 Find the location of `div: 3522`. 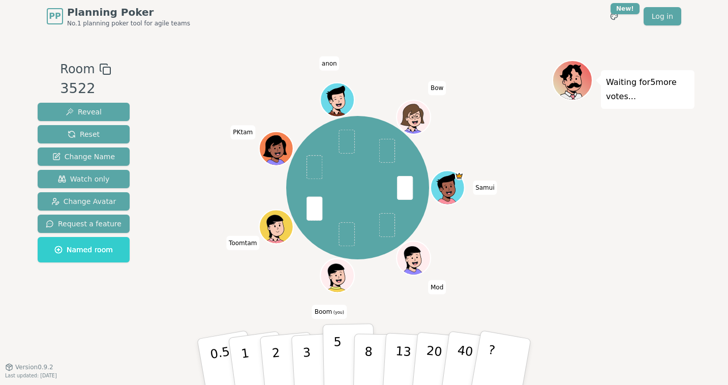

div: 3522 is located at coordinates (85, 88).